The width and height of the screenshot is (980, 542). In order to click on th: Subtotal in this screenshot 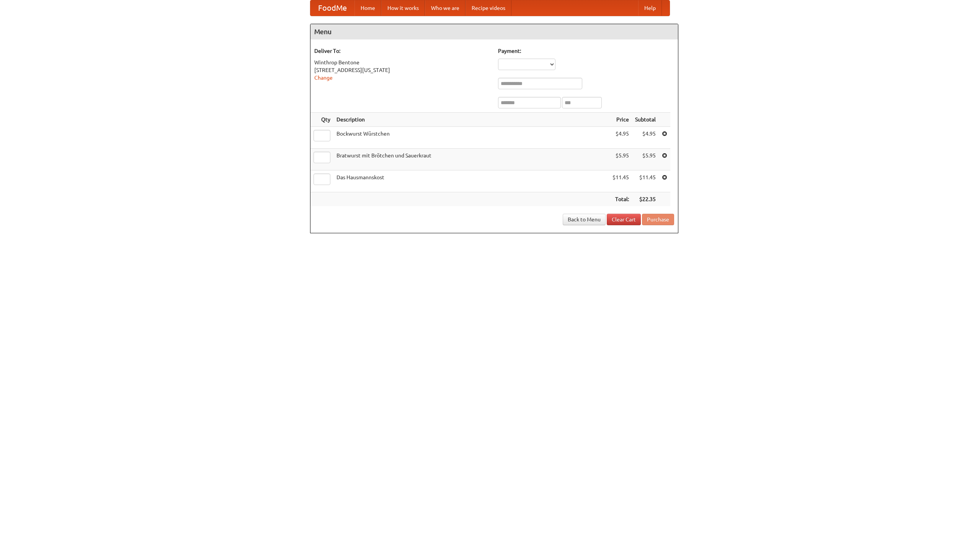, I will do `click(645, 119)`.